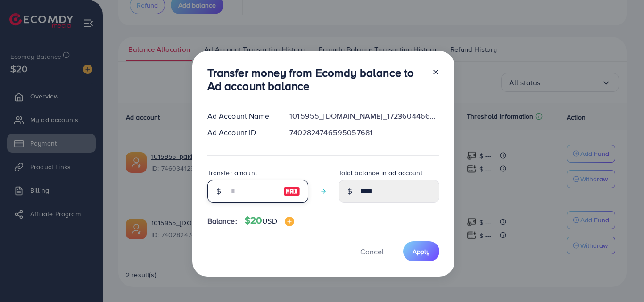 This screenshot has height=302, width=644. I want to click on span: Apply, so click(421, 252).